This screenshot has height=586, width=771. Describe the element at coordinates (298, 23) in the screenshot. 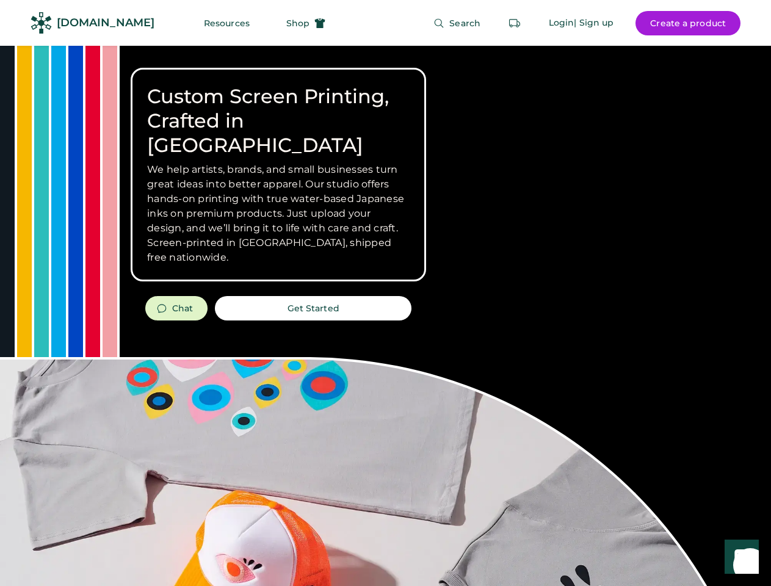

I see `span: Shop` at that location.